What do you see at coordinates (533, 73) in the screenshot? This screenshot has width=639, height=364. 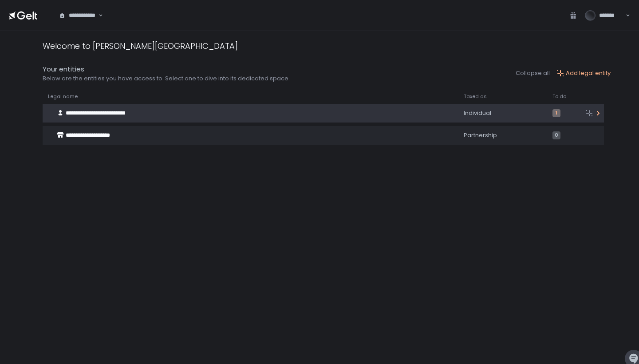 I see `div: Collapse all` at bounding box center [533, 73].